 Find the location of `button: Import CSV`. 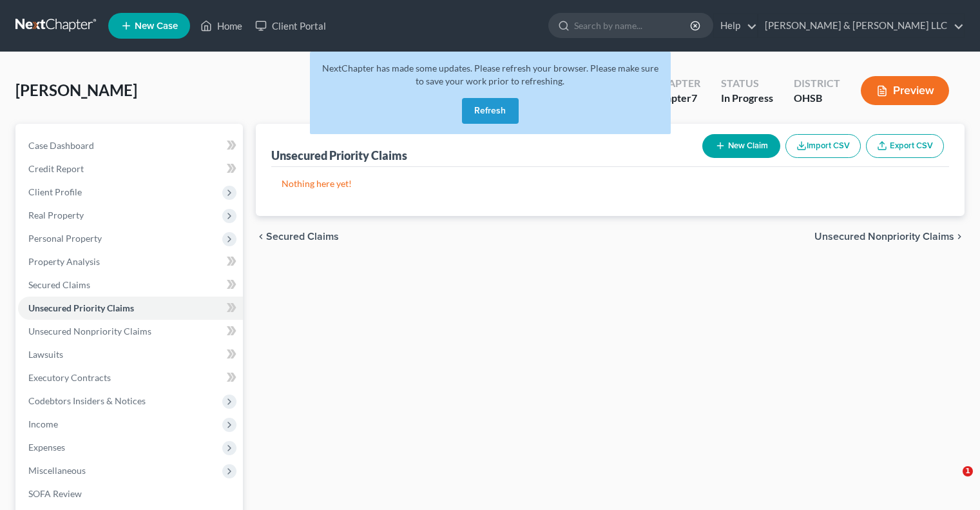

button: Import CSV is located at coordinates (823, 146).